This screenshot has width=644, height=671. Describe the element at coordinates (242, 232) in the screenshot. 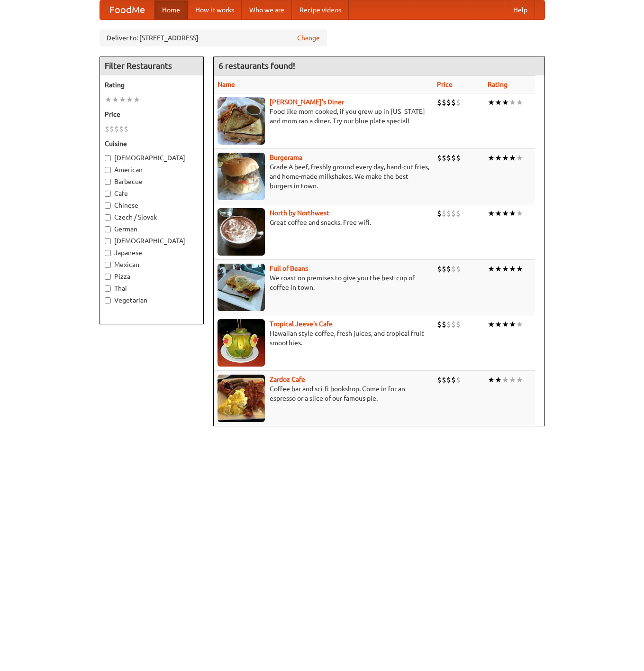

I see `img: north.jpg` at that location.